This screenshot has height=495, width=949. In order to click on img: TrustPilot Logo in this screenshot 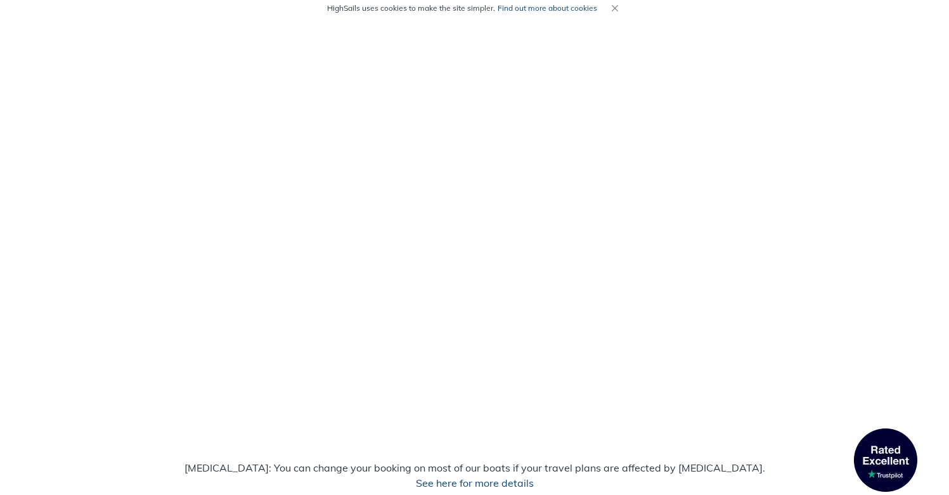, I will do `click(886, 460)`.